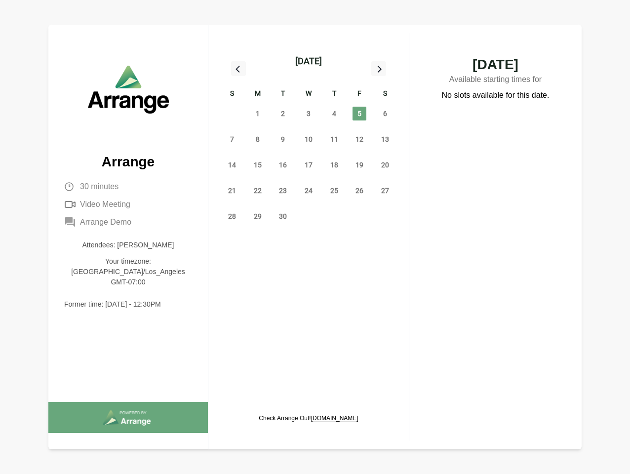 The image size is (630, 474). What do you see at coordinates (308, 419) in the screenshot?
I see `p: Check Arrange Out!` at bounding box center [308, 419].